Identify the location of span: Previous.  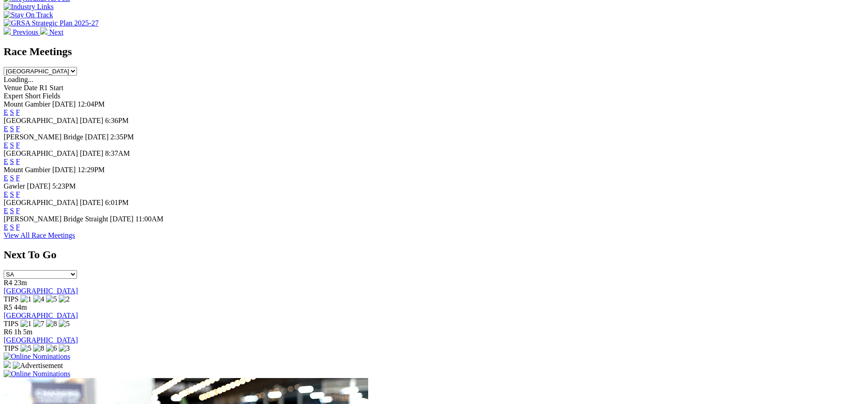
(26, 32).